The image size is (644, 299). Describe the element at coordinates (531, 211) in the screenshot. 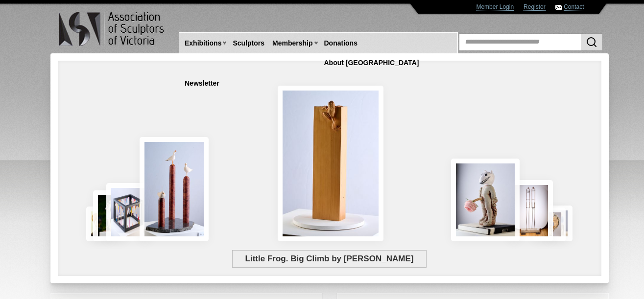

I see `img: Swingers` at that location.